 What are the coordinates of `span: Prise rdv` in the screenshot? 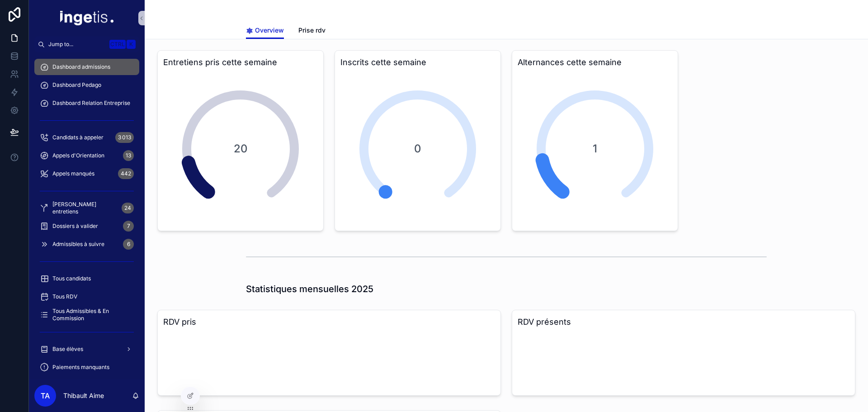 It's located at (312, 30).